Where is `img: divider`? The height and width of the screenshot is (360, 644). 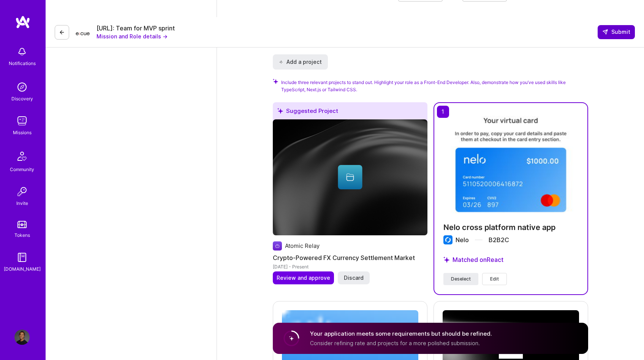 img: divider is located at coordinates (479, 240).